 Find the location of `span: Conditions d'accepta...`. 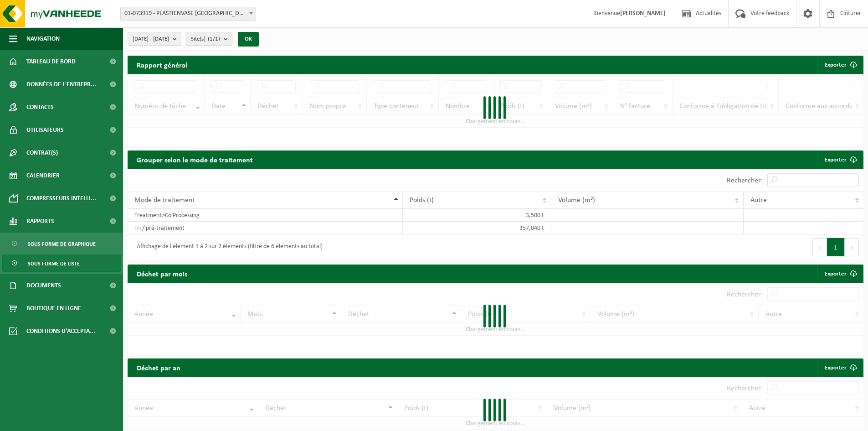

span: Conditions d'accepta... is located at coordinates (61, 332).